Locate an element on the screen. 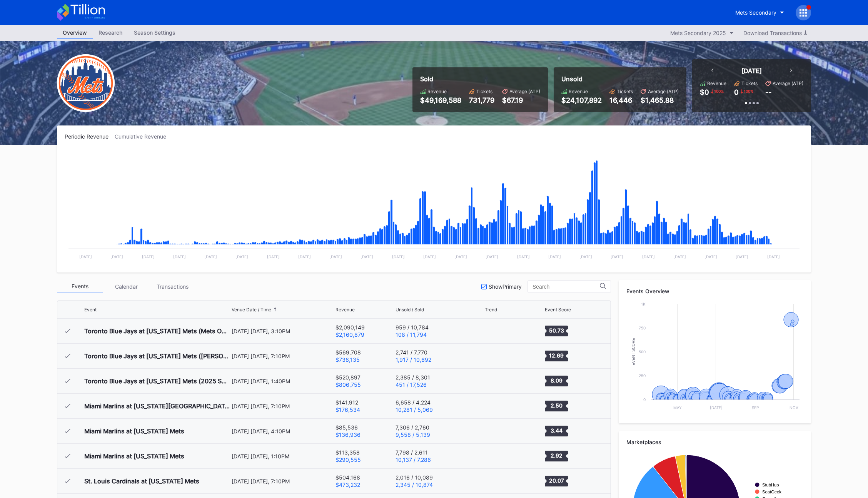 This screenshot has width=868, height=498. div: $85,536 is located at coordinates (348, 427).